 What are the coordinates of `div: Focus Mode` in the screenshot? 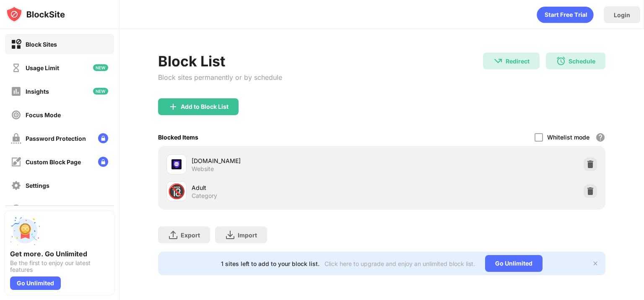 It's located at (43, 114).